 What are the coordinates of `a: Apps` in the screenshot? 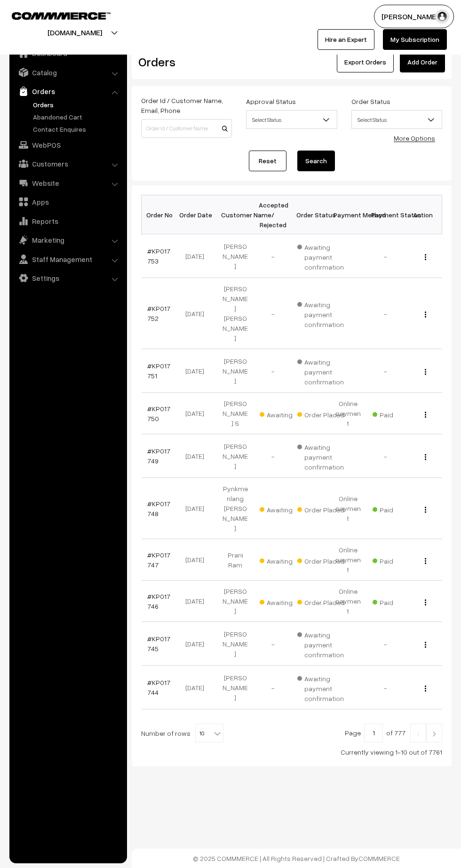 It's located at (68, 202).